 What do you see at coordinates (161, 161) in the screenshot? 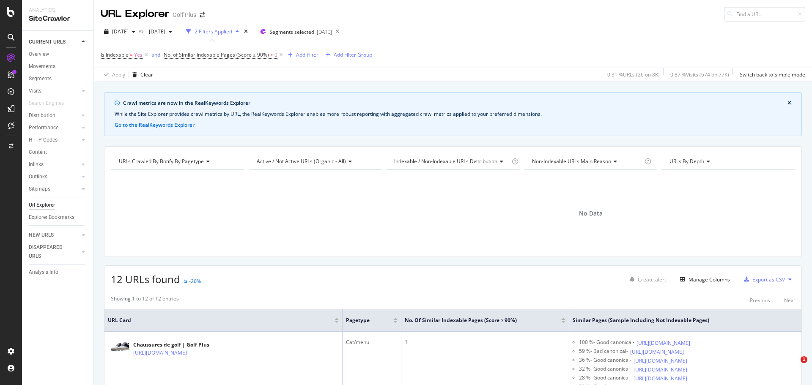
I see `span: URLs Crawled By Botify By pagetype` at bounding box center [161, 161].